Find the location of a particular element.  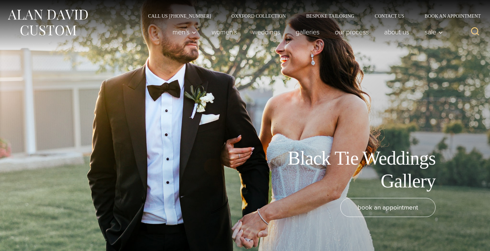

a: Book an Appointment is located at coordinates (449, 16).